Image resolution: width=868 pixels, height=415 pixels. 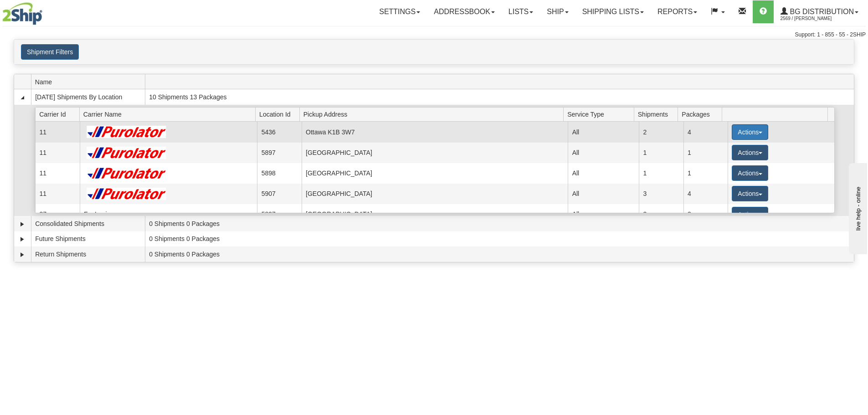 I want to click on td: Future Shipments, so click(x=88, y=239).